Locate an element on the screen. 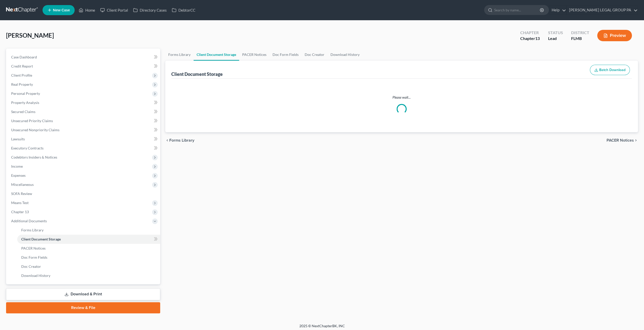 Image resolution: width=644 pixels, height=330 pixels. a: SOFA Review is located at coordinates (84, 194).